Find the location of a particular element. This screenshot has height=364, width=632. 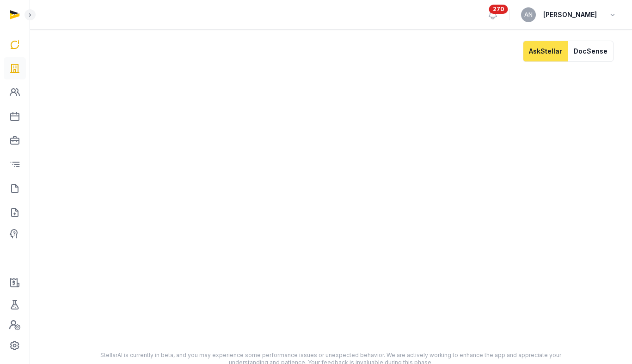

button: DocSense is located at coordinates (591, 51).